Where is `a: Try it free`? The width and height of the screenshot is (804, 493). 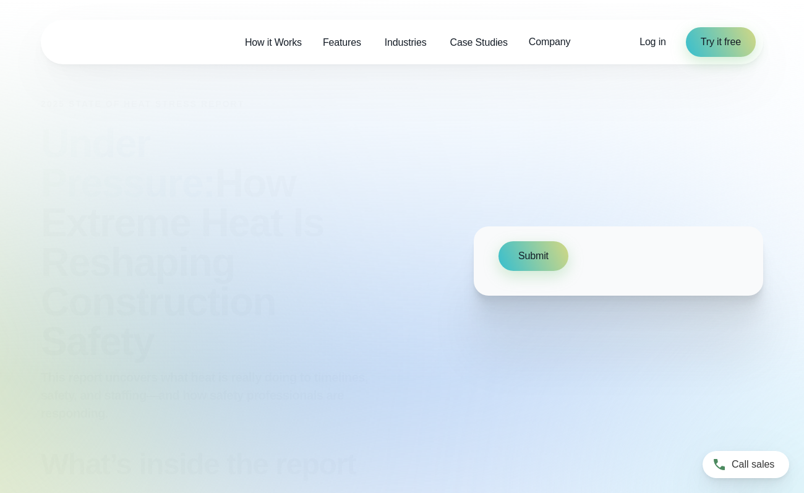 a: Try it free is located at coordinates (721, 42).